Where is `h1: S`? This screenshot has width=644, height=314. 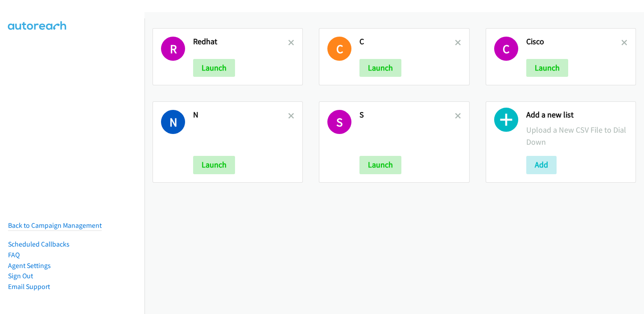
h1: S is located at coordinates (339, 122).